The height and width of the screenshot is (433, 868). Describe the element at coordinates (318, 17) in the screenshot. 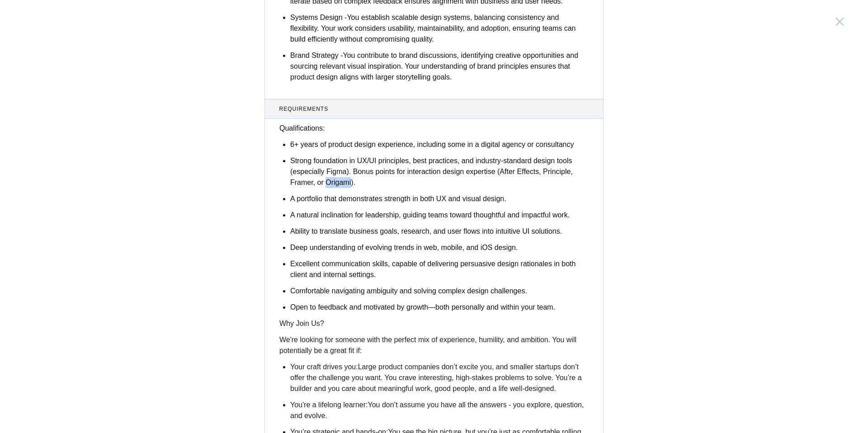

I see `span: Systems Design -` at that location.